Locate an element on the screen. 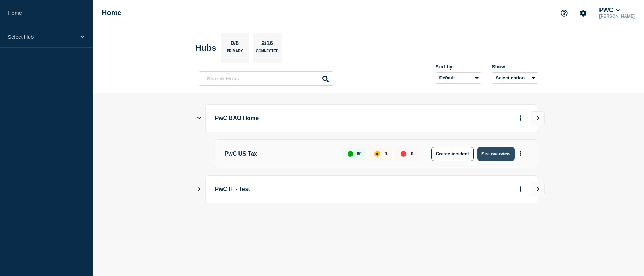 The height and width of the screenshot is (276, 644). div: down is located at coordinates (403, 154).